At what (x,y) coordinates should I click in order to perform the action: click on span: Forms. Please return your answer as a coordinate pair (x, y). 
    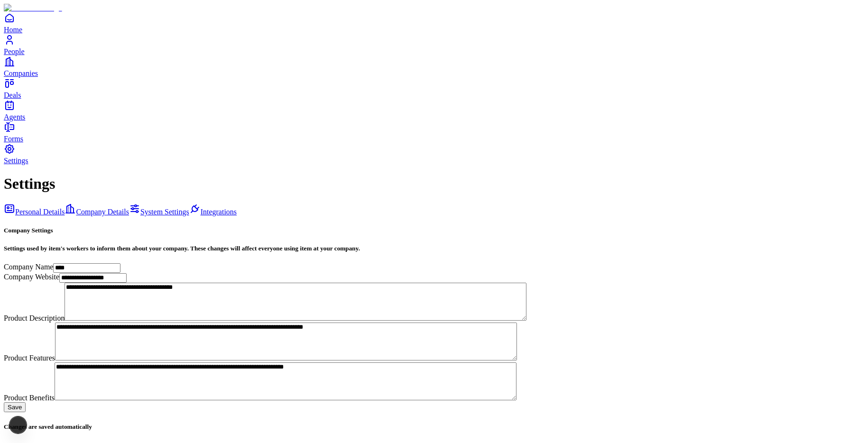
    Looking at the image, I should click on (13, 139).